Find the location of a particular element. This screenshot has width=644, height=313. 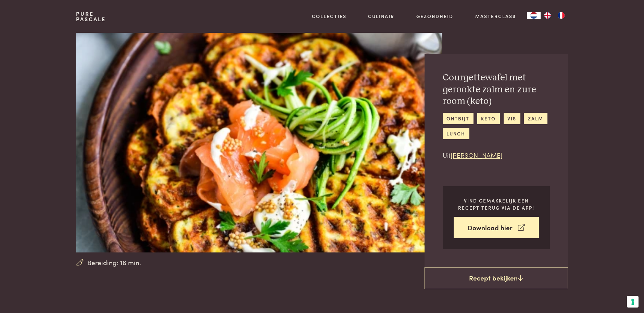

a: Download hier is located at coordinates (496, 228).